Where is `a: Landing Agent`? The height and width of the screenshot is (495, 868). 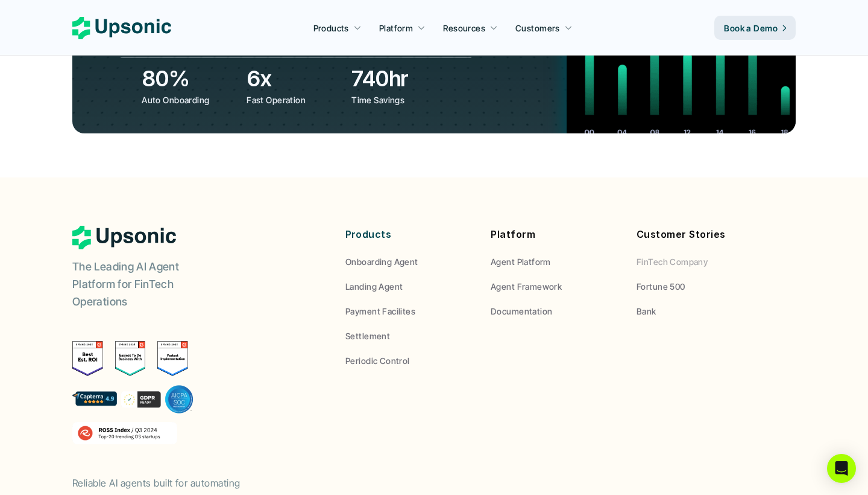
a: Landing Agent is located at coordinates (409, 286).